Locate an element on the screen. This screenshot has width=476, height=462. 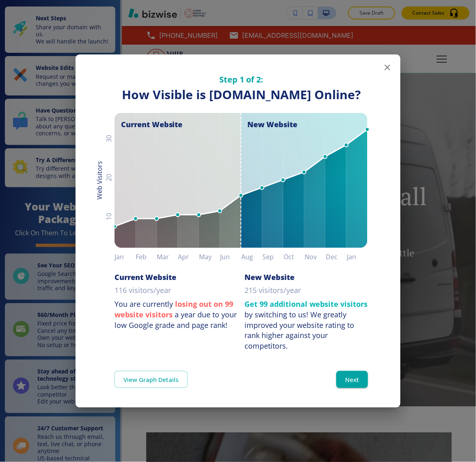
h6: Jun is located at coordinates (231, 257).